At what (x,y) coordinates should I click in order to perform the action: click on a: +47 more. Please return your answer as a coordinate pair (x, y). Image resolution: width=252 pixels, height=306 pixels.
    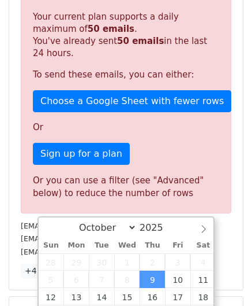
    Looking at the image, I should click on (45, 270).